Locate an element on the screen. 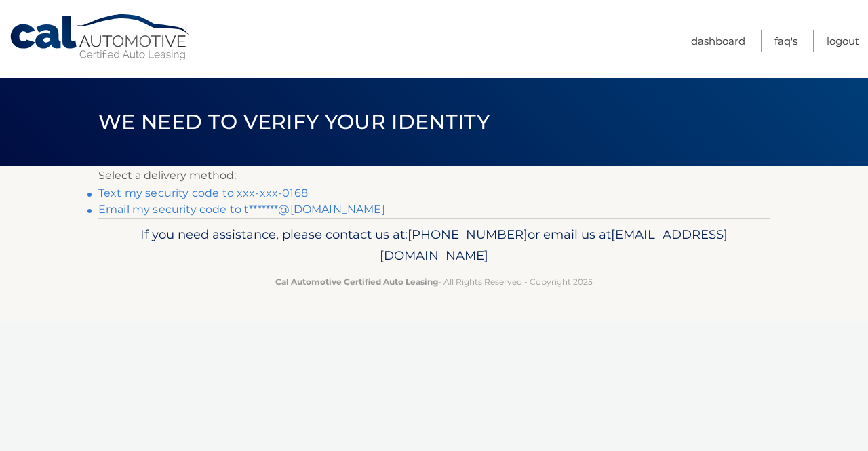  a: Cal Automotive is located at coordinates (100, 38).